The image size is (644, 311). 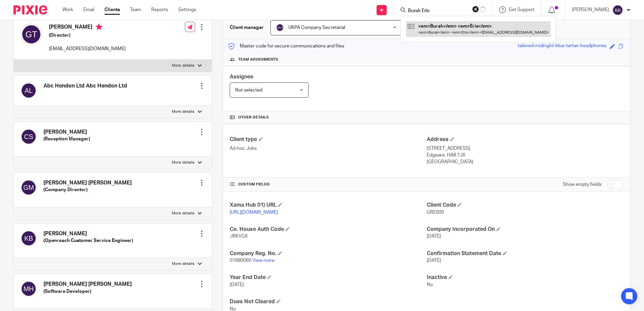 I want to click on svg: Results are loading, so click(x=483, y=9).